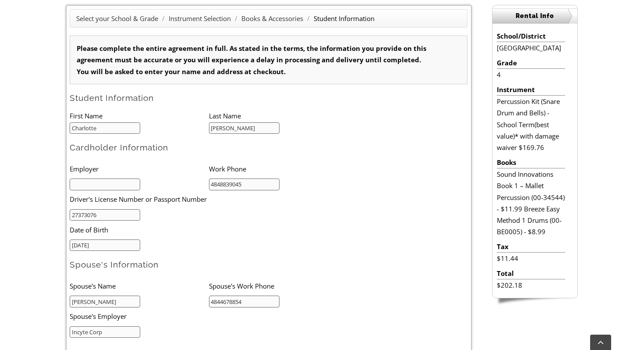 Image resolution: width=644 pixels, height=350 pixels. What do you see at coordinates (139, 116) in the screenshot?
I see `li: First Name` at bounding box center [139, 116].